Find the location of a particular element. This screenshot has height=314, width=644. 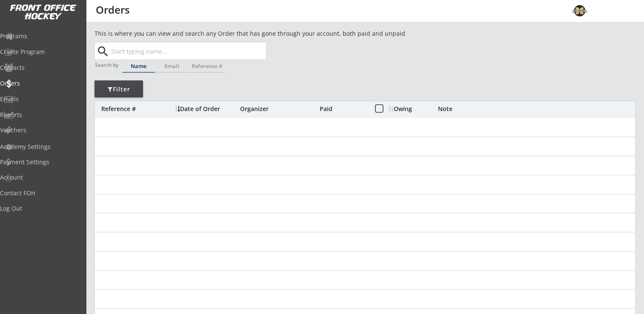

div: Organizer is located at coordinates (278, 109).